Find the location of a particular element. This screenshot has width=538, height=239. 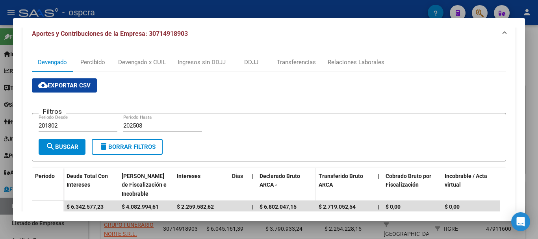

div: Devengado x CUIL is located at coordinates (142, 62).